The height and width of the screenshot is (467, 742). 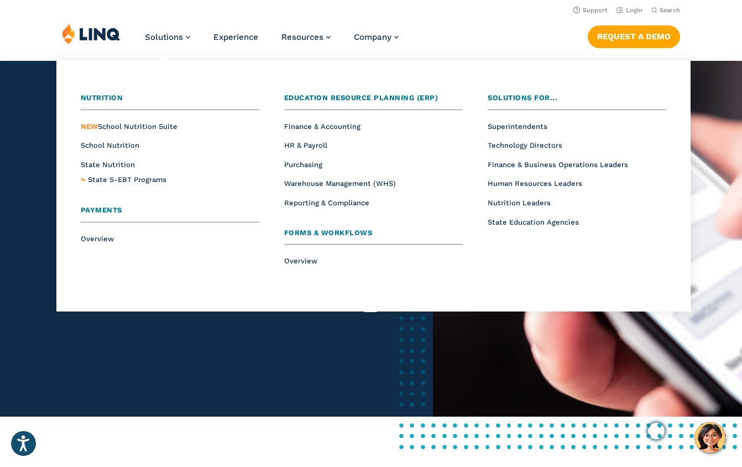 What do you see at coordinates (327, 202) in the screenshot?
I see `span: Reporting & Compliance` at bounding box center [327, 202].